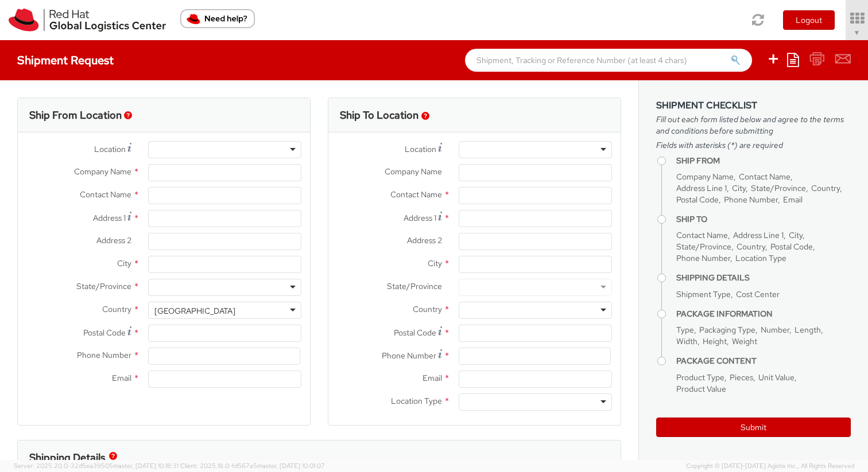 This screenshot has width=868, height=472. Describe the element at coordinates (763, 219) in the screenshot. I see `h4: Ship To` at that location.